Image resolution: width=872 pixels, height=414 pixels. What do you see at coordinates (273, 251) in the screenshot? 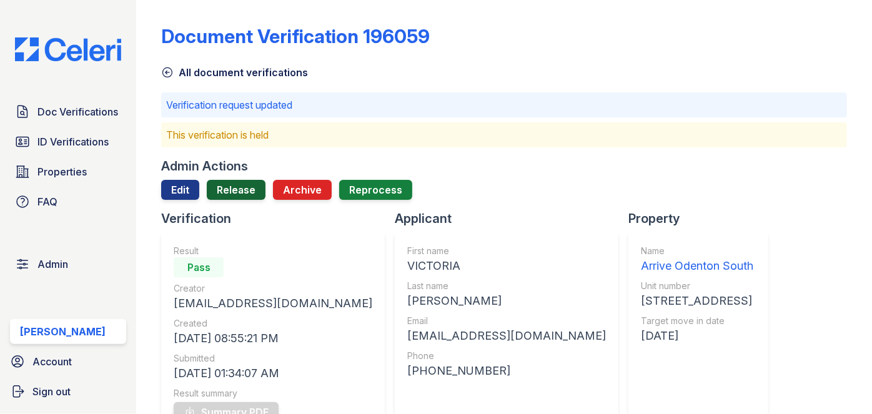
I see `div: Result` at bounding box center [273, 251].